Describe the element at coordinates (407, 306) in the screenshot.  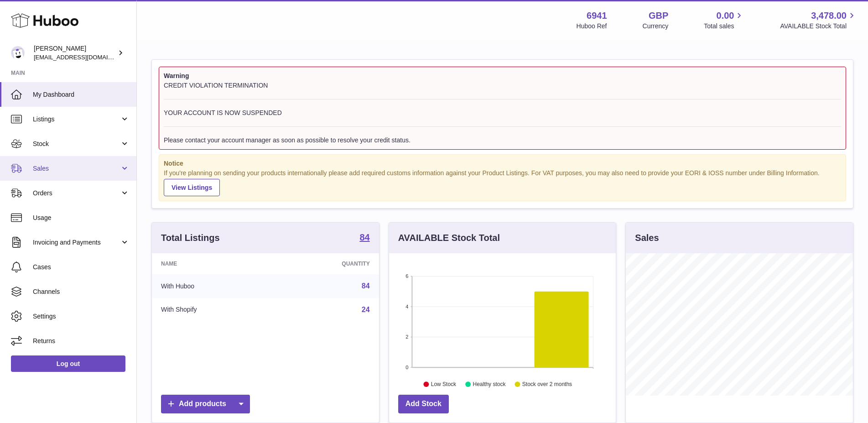
I see `text: 4` at that location.